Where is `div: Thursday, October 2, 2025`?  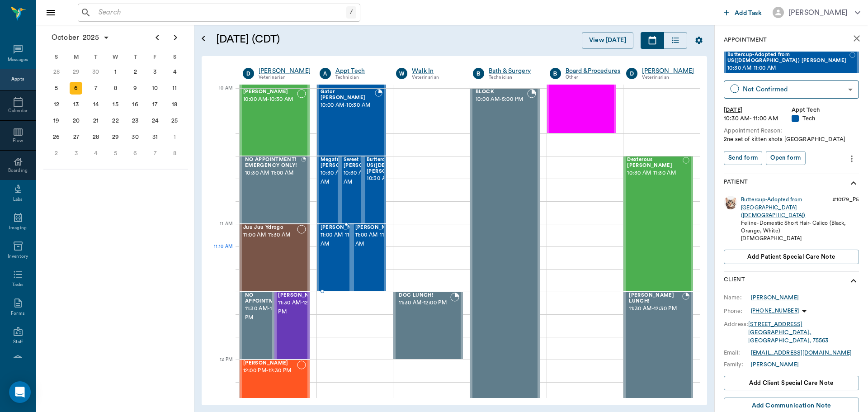 div: Thursday, October 2, 2025 is located at coordinates (135, 72).